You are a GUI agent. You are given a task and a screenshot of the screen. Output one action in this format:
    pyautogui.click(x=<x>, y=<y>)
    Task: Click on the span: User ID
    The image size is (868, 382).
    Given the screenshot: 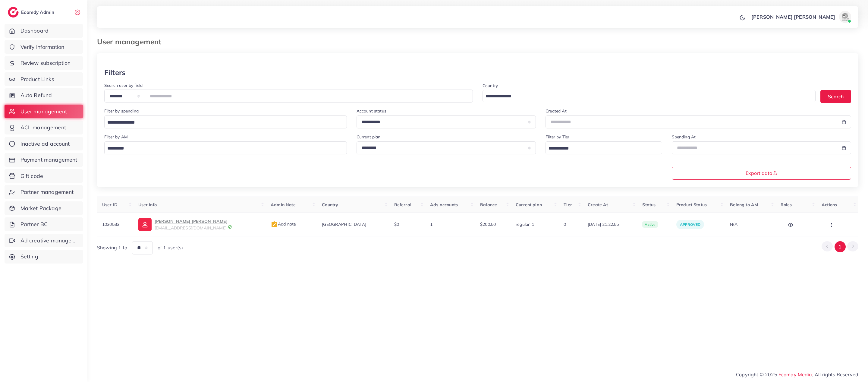 What is the action you would take?
    pyautogui.click(x=110, y=205)
    